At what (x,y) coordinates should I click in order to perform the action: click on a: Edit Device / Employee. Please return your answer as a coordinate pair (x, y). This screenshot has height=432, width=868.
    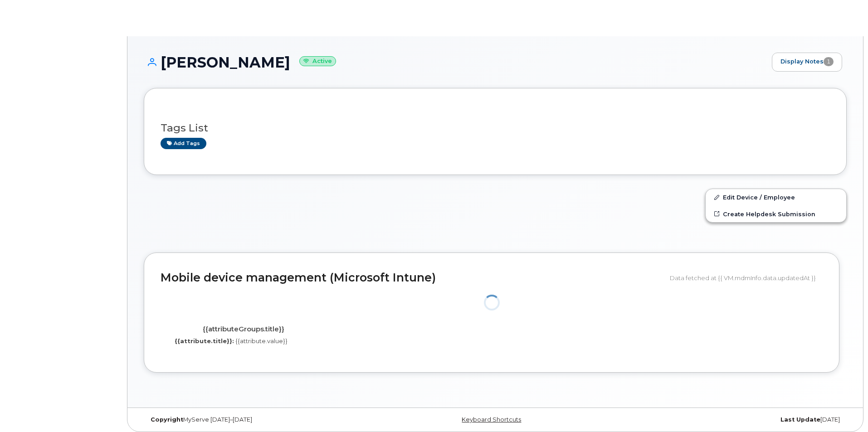
    Looking at the image, I should click on (775, 197).